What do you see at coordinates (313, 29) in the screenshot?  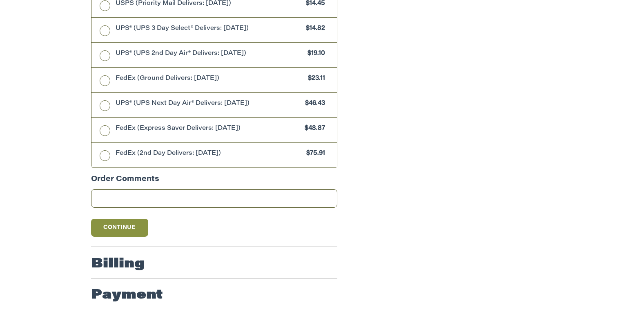 I see `span: $14.82` at bounding box center [313, 29].